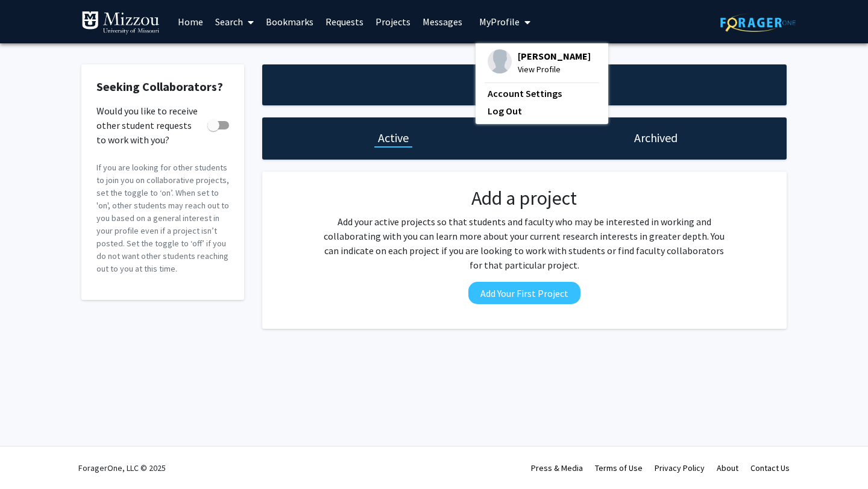 The height and width of the screenshot is (489, 868). What do you see at coordinates (393, 21) in the screenshot?
I see `a: Projects` at bounding box center [393, 21].